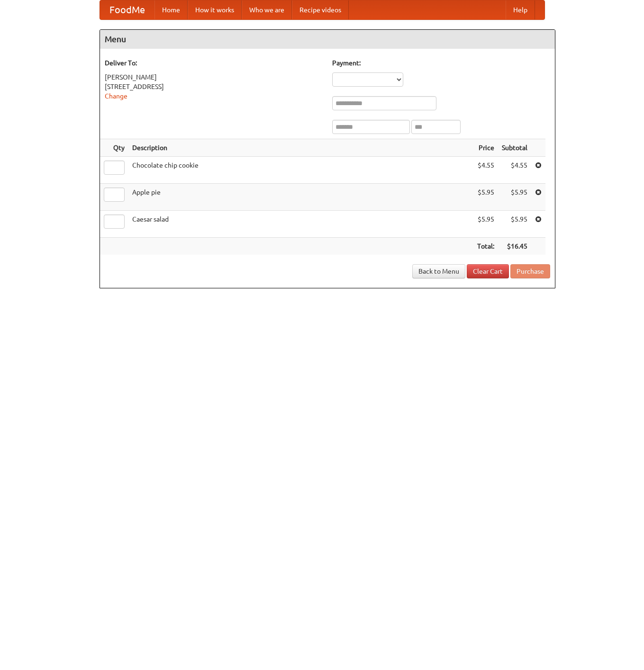 This screenshot has width=644, height=670. I want to click on th: Subtotal, so click(515, 148).